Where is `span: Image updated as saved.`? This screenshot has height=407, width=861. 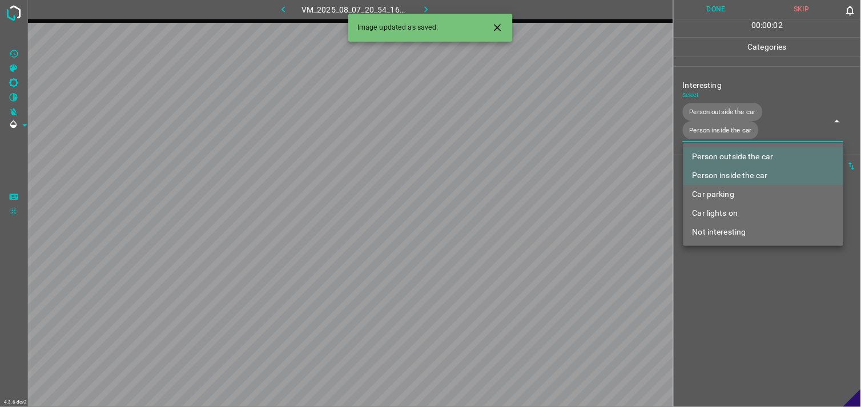 span: Image updated as saved. is located at coordinates (398, 28).